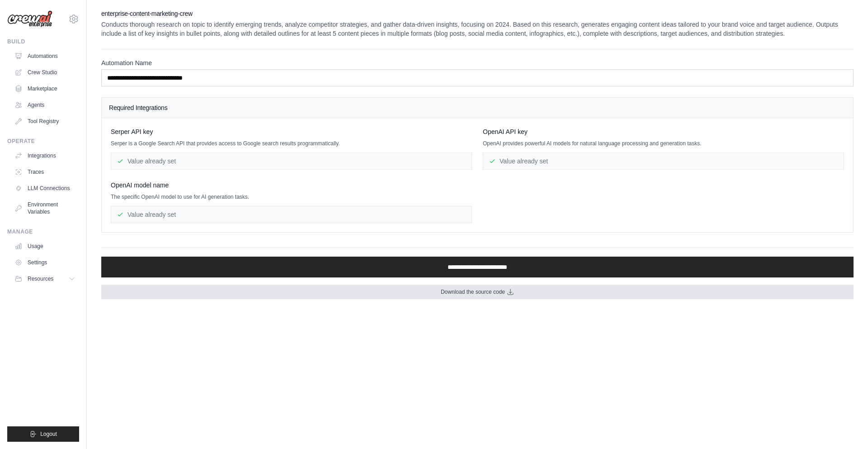  I want to click on a: Tool Registry, so click(45, 121).